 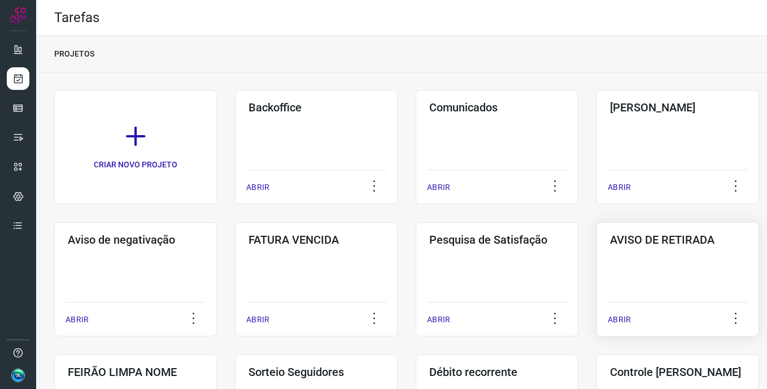 What do you see at coordinates (316, 107) in the screenshot?
I see `h3: Backoffice` at bounding box center [316, 107].